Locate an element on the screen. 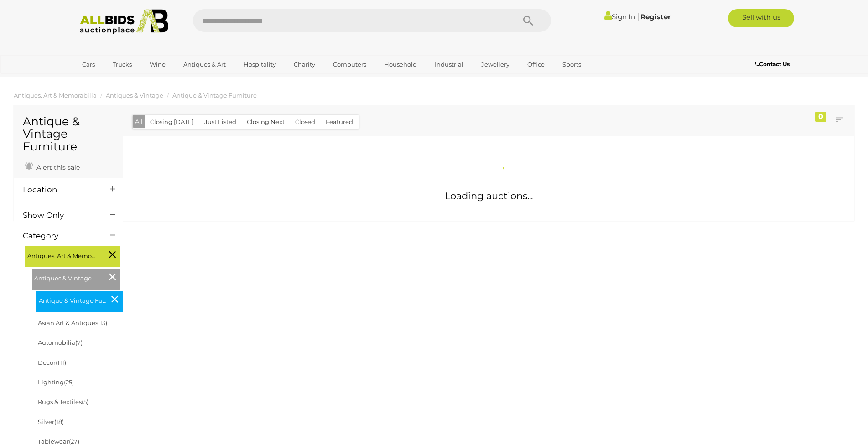 The width and height of the screenshot is (868, 445). h4: Location is located at coordinates (59, 190).